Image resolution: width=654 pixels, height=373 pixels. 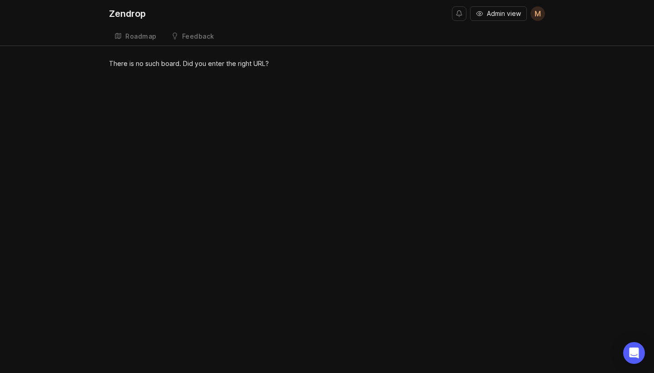 What do you see at coordinates (141, 36) in the screenshot?
I see `div: Roadmap` at bounding box center [141, 36].